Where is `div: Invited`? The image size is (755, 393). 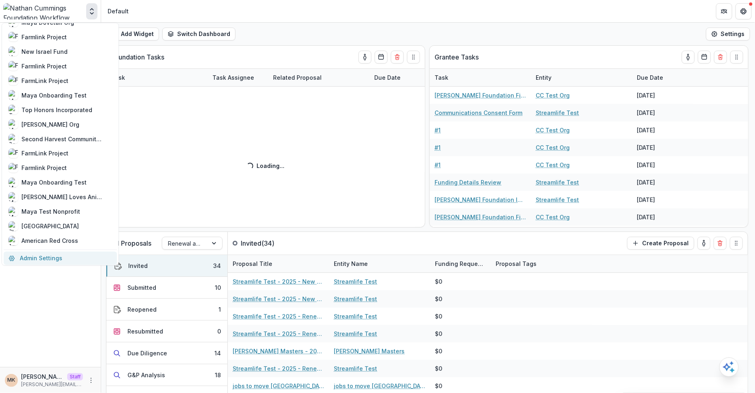 div: Invited is located at coordinates (138, 265).